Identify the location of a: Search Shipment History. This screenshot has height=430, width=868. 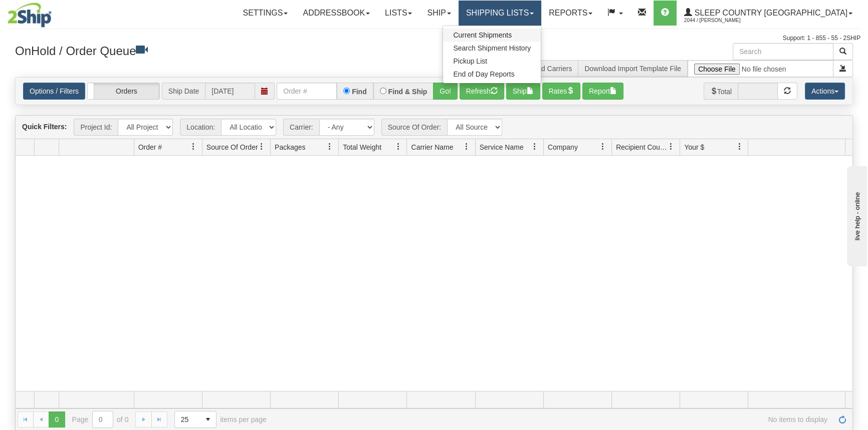
(492, 48).